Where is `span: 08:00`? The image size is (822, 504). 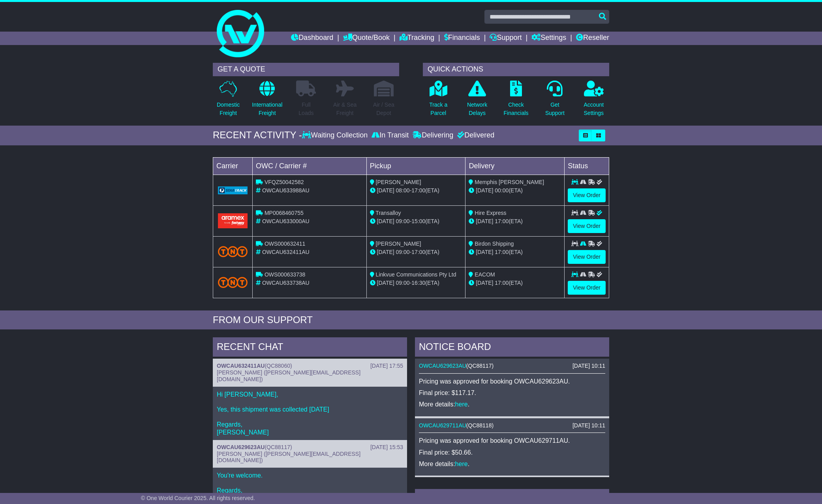 span: 08:00 is located at coordinates (402, 190).